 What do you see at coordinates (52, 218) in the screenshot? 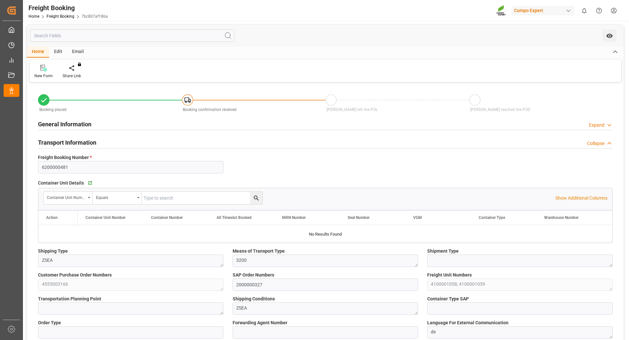
I see `div: Action` at bounding box center [52, 218].